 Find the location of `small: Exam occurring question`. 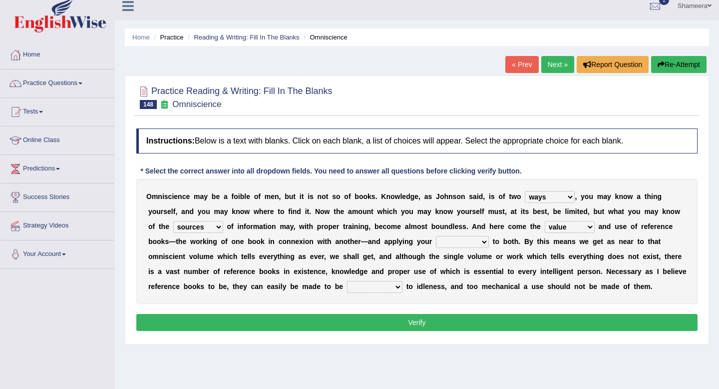

small: Exam occurring question is located at coordinates (164, 104).